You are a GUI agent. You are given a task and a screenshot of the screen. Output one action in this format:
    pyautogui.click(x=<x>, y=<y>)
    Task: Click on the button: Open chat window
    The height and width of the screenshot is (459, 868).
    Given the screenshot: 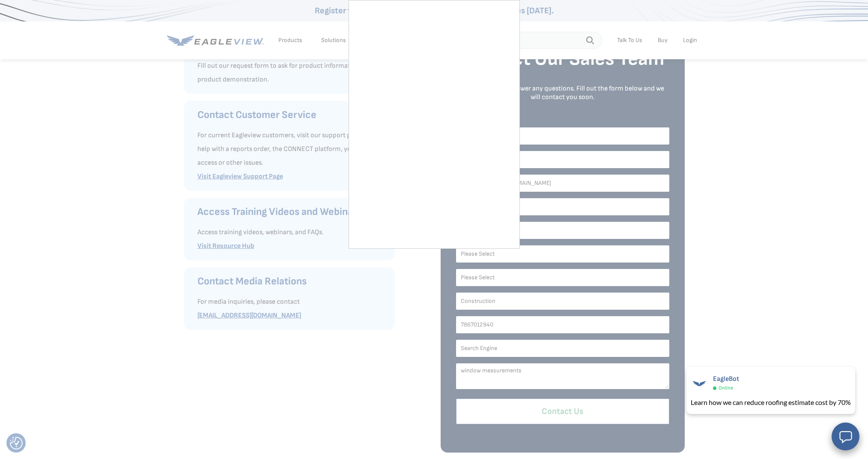 What is the action you would take?
    pyautogui.click(x=845, y=436)
    